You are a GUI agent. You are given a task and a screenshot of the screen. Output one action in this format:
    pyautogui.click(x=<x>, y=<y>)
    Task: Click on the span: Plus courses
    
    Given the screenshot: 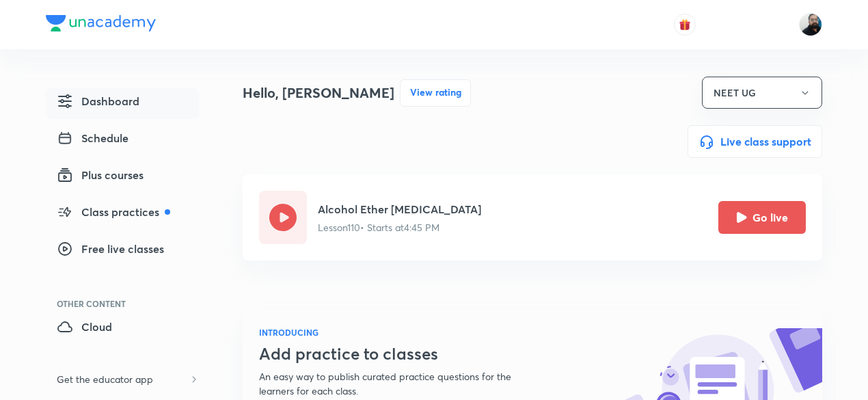 What is the action you would take?
    pyautogui.click(x=100, y=175)
    